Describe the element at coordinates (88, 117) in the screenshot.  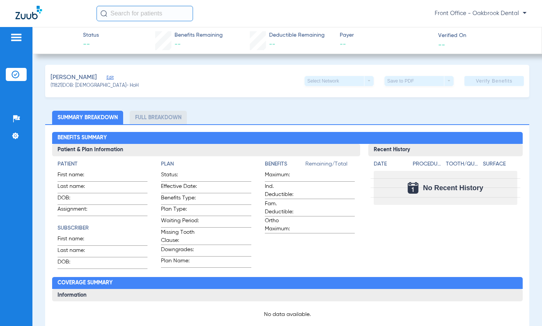
I see `li: Summary Breakdown` at that location.